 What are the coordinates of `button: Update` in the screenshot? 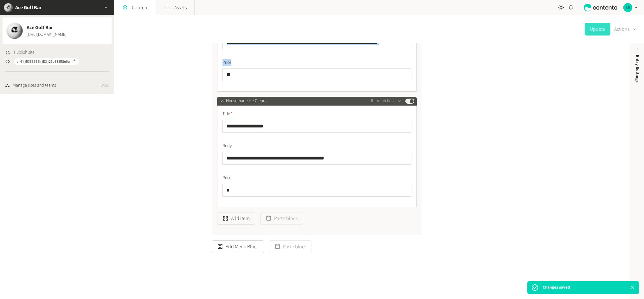 It's located at (598, 29).